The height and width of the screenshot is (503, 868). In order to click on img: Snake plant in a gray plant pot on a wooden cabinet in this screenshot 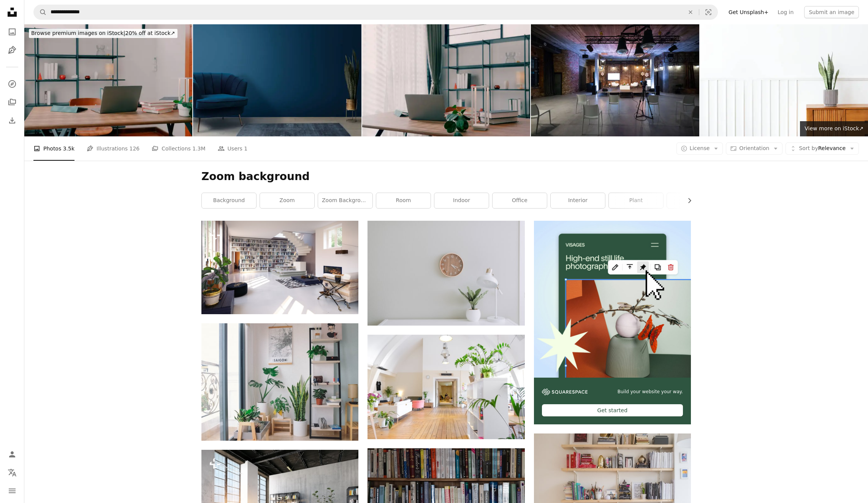, I will do `click(784, 80)`.